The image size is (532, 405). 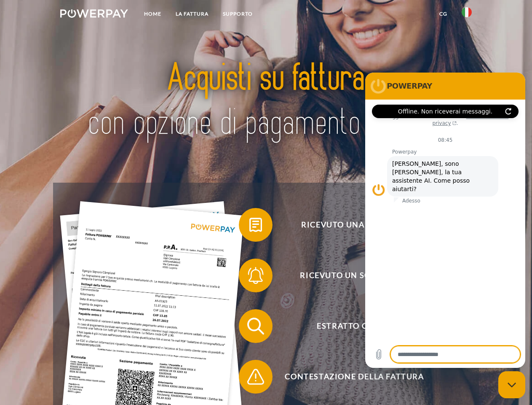 I want to click on a: Contestazione della fattura, so click(x=349, y=376).